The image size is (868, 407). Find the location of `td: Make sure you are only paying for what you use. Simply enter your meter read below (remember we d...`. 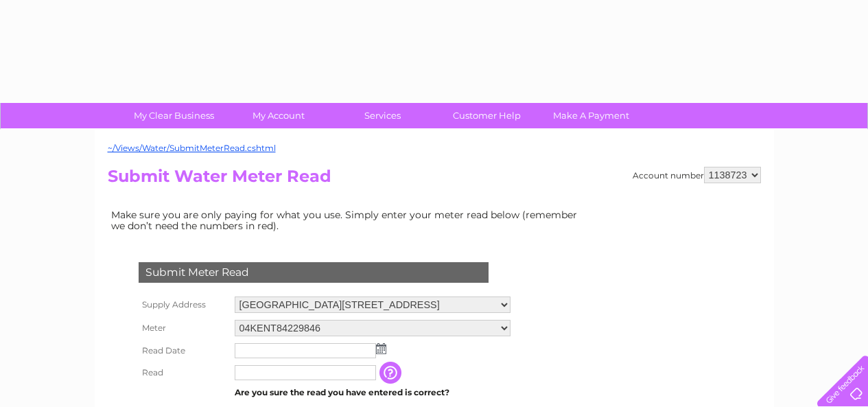

td: Make sure you are only paying for what you use. Simply enter your meter read below (remember we d... is located at coordinates (348, 220).